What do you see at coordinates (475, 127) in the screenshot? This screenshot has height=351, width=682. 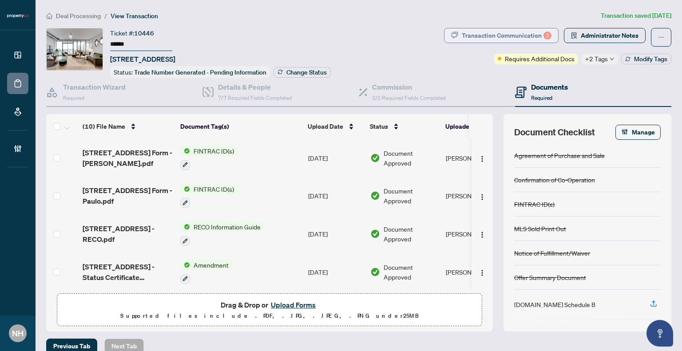 I see `th: Uploaded By` at bounding box center [475, 127].